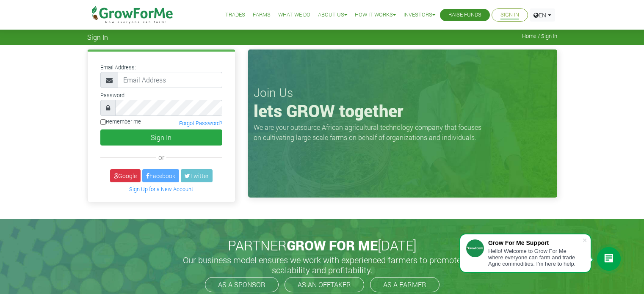 The width and height of the screenshot is (644, 294). What do you see at coordinates (161, 158) in the screenshot?
I see `div: or` at bounding box center [161, 158].